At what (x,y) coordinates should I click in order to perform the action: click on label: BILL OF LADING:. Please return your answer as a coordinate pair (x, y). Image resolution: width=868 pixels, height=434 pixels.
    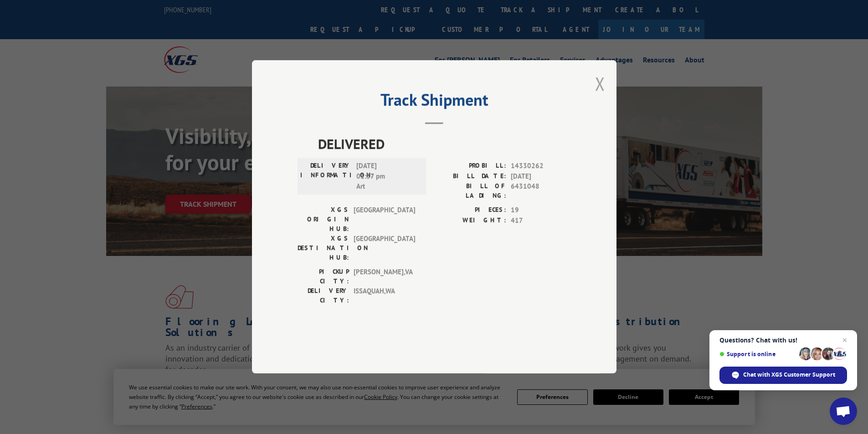
    Looking at the image, I should click on (470, 192).